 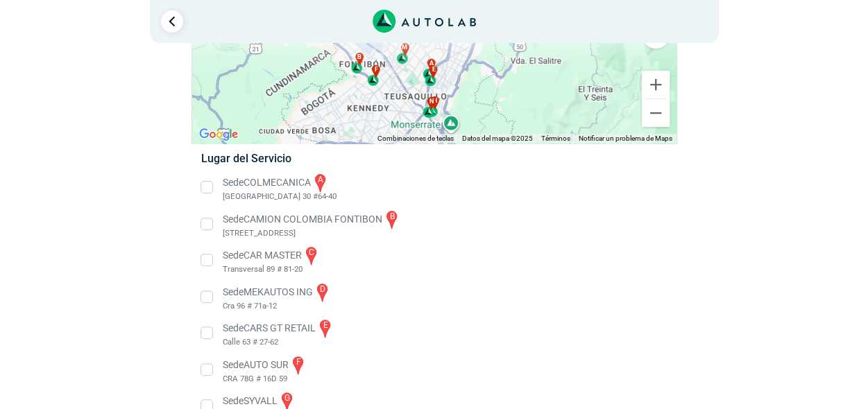 I want to click on a: Notificar un problema de Maps, so click(x=625, y=138).